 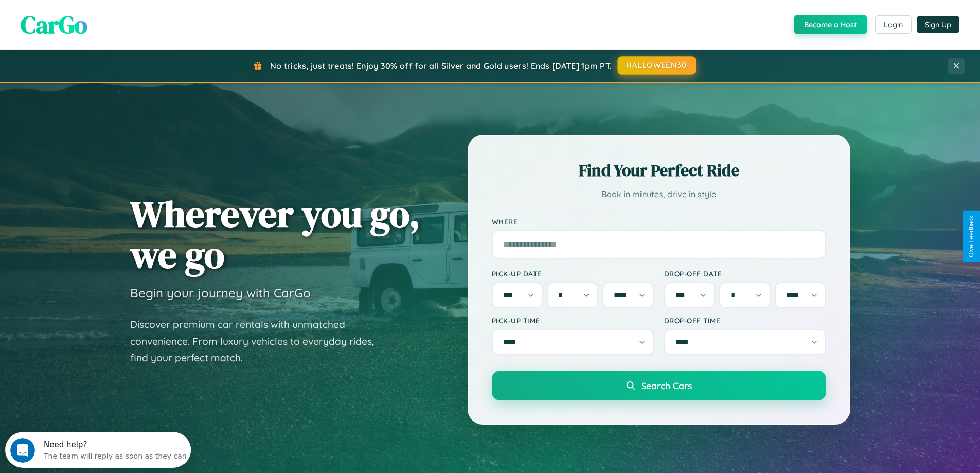 What do you see at coordinates (572, 320) in the screenshot?
I see `label: Pick-up Time` at bounding box center [572, 320].